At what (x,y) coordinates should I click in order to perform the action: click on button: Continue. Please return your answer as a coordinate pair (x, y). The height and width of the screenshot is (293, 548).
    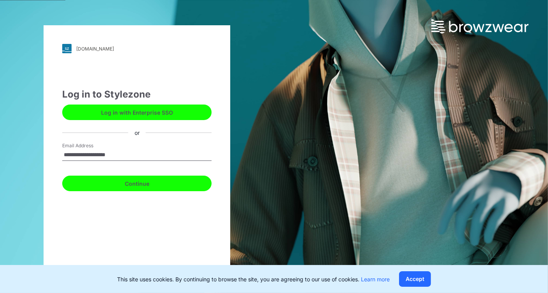
    Looking at the image, I should click on (137, 183).